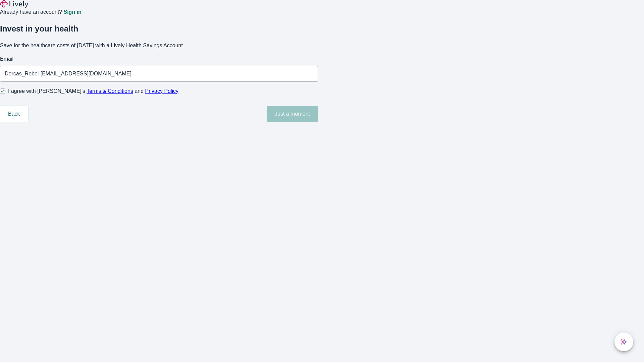  What do you see at coordinates (72, 12) in the screenshot?
I see `div: Sign in` at bounding box center [72, 12].